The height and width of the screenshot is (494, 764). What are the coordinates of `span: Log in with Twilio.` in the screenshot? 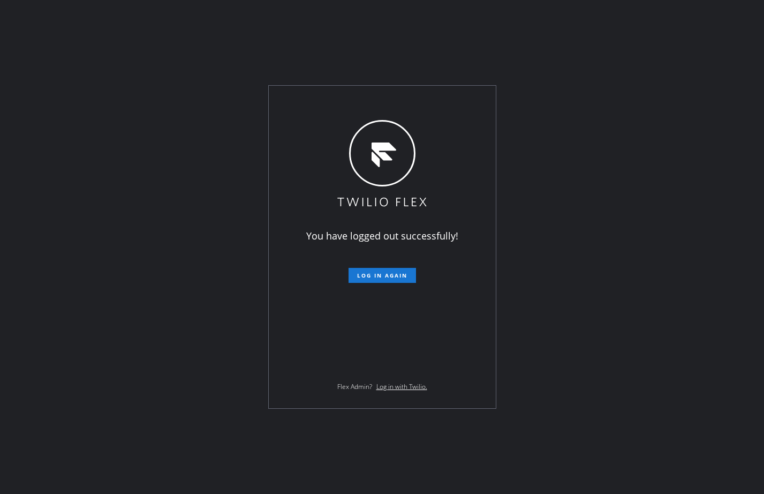 It's located at (402, 386).